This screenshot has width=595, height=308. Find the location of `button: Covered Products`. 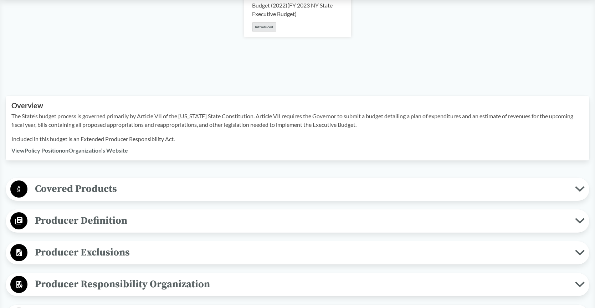

button: Covered Products is located at coordinates (298, 189).